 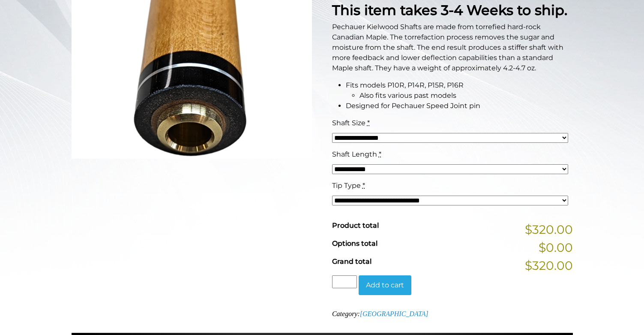 I want to click on li: Designed for Pechauer Speed Joint pin, so click(x=459, y=106).